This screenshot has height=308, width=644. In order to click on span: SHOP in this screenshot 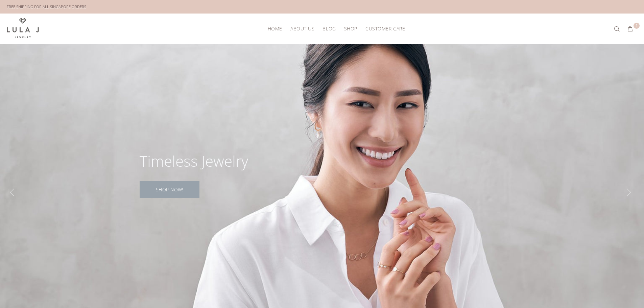, I will do `click(351, 29)`.